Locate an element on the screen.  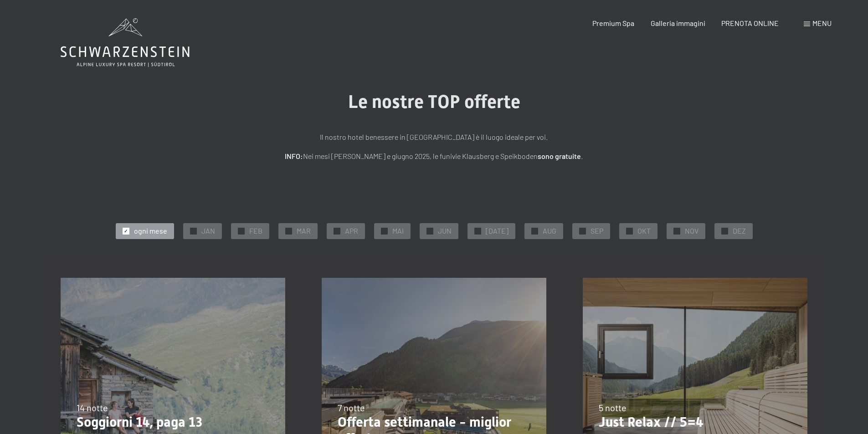
strong: INFO: is located at coordinates (294, 156).